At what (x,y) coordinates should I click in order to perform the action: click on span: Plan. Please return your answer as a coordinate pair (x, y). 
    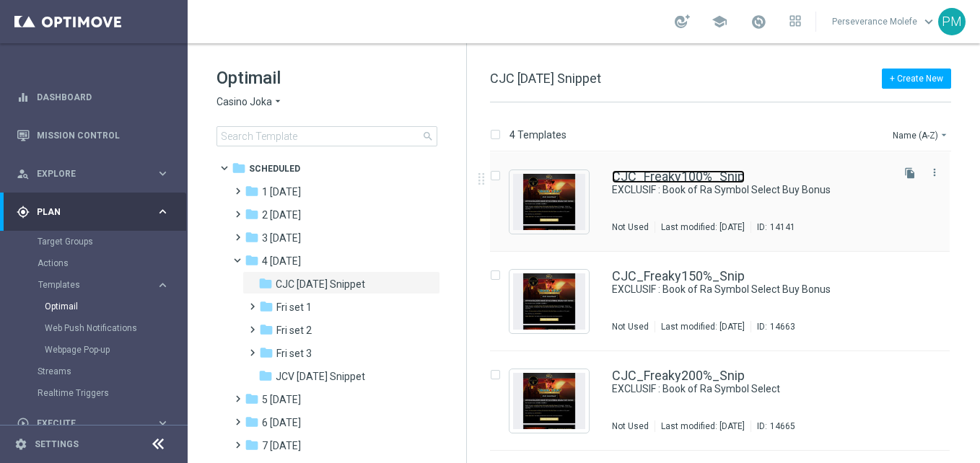
    Looking at the image, I should click on (96, 212).